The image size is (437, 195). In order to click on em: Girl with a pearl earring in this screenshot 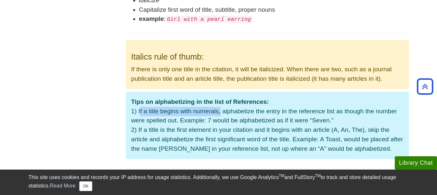, I will do `click(209, 19)`.